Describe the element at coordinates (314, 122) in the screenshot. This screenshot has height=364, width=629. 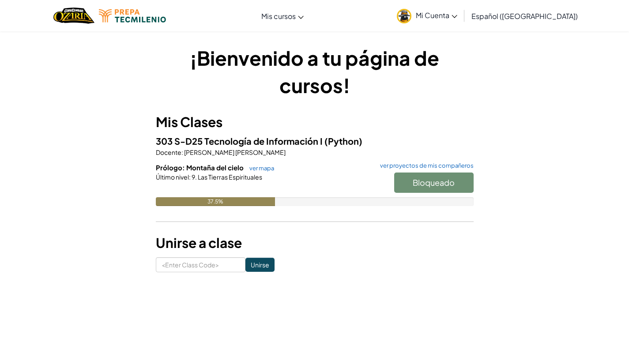
I see `h3: Mis Clases` at that location.